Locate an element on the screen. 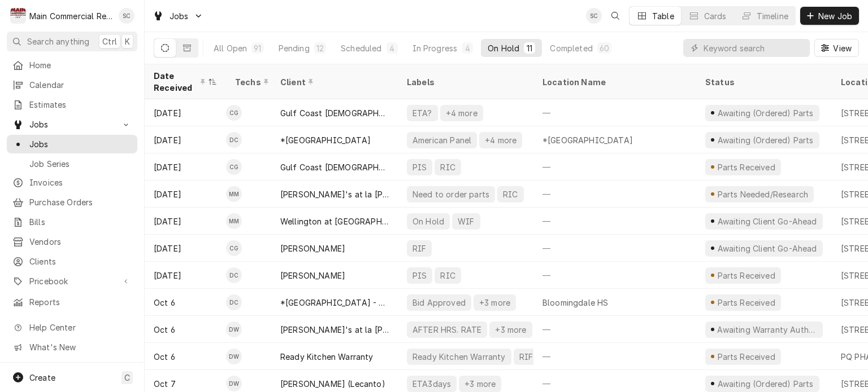 The width and height of the screenshot is (868, 392). div: Pending is located at coordinates (294, 48).